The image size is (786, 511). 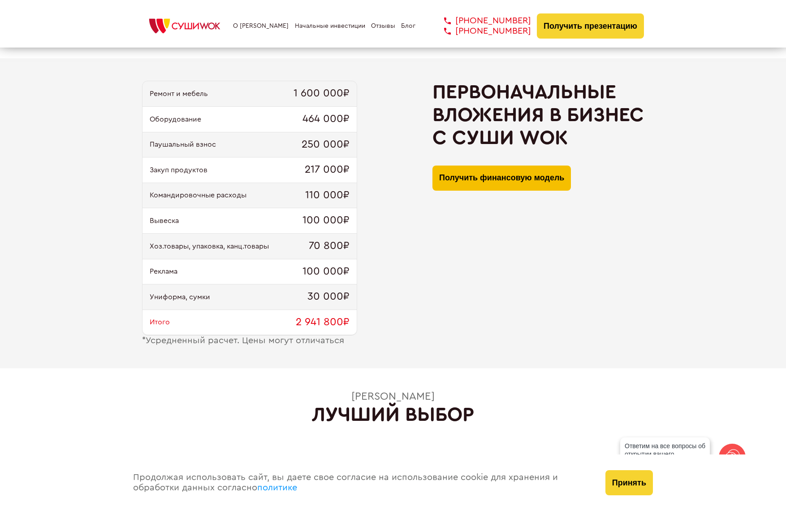 I want to click on button: Принять, so click(x=629, y=482).